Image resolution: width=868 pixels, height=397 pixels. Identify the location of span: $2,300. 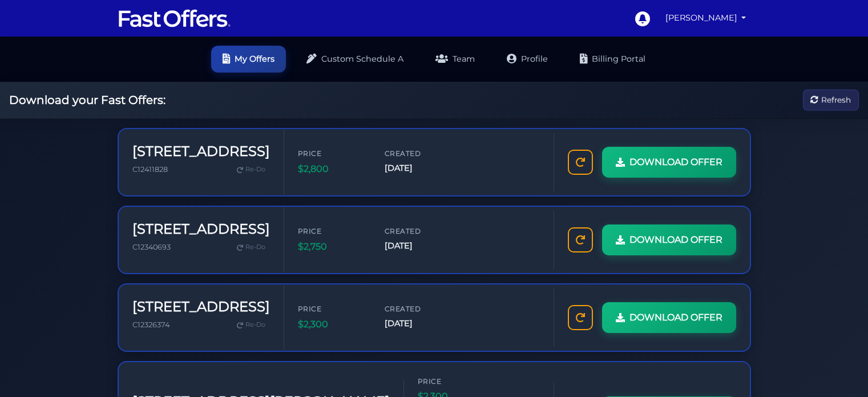
(332, 324).